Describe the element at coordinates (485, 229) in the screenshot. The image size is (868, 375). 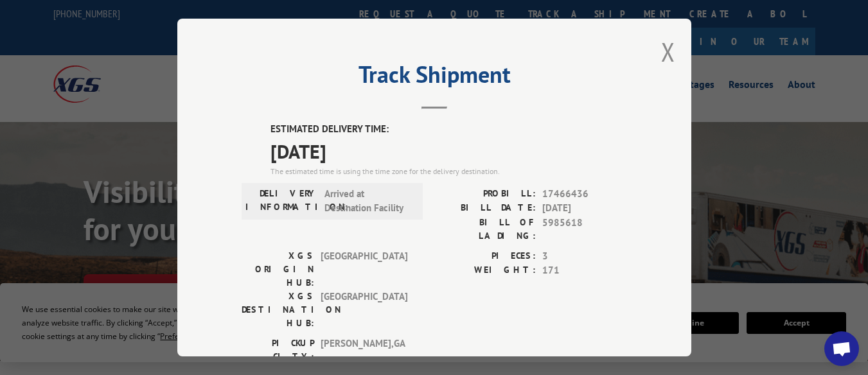
I see `label: BILL OF LADING:` at that location.